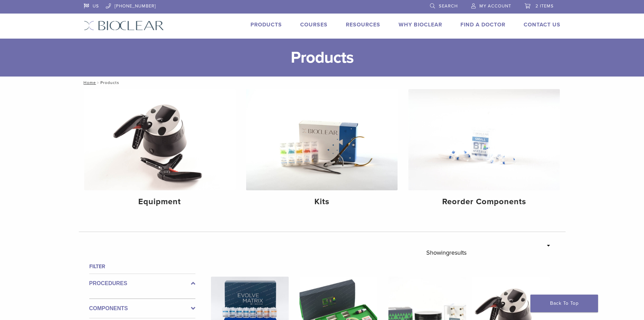 This screenshot has height=320, width=644. I want to click on a: Reorder Components, so click(484, 151).